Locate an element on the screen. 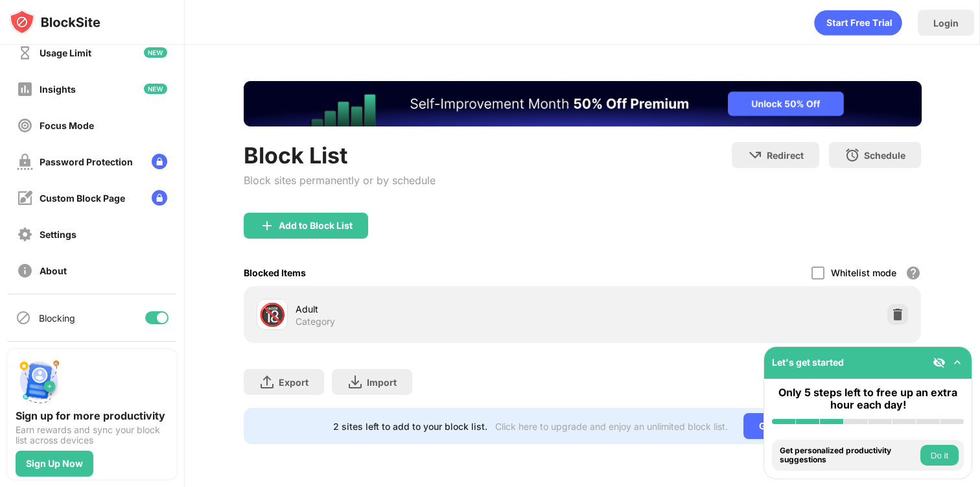 The width and height of the screenshot is (980, 487). img: customize-block-page-off.svg is located at coordinates (25, 198).